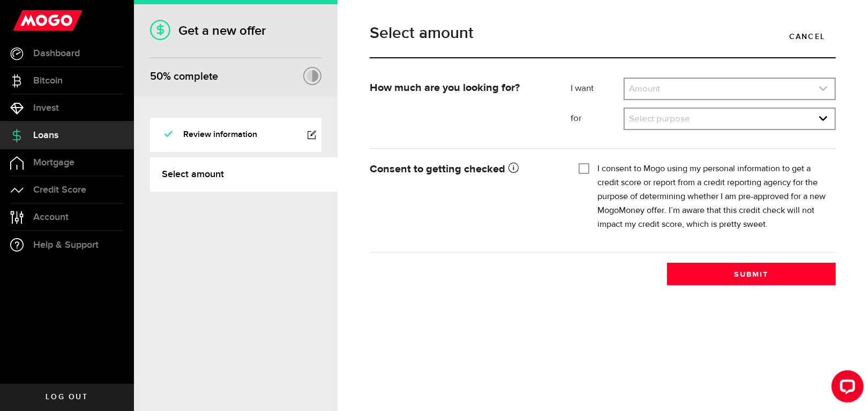 The image size is (868, 411). What do you see at coordinates (235, 30) in the screenshot?
I see `h1: Get a new offer` at bounding box center [235, 30].